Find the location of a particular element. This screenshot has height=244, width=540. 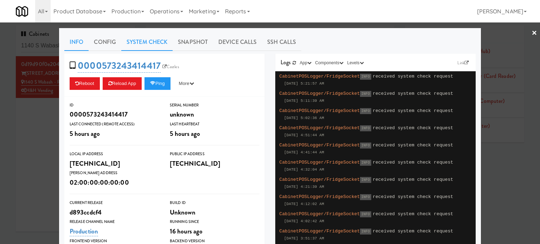

div: ID is located at coordinates (114, 105).